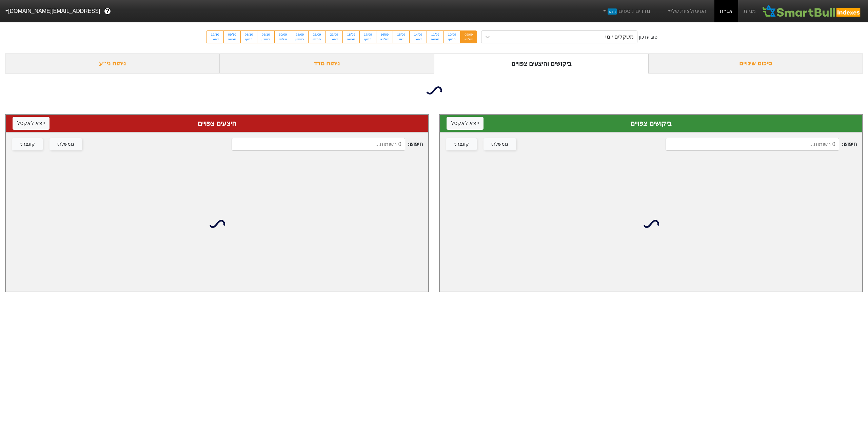  Describe the element at coordinates (113, 64) in the screenshot. I see `div: ניתוח ני״ע` at that location.